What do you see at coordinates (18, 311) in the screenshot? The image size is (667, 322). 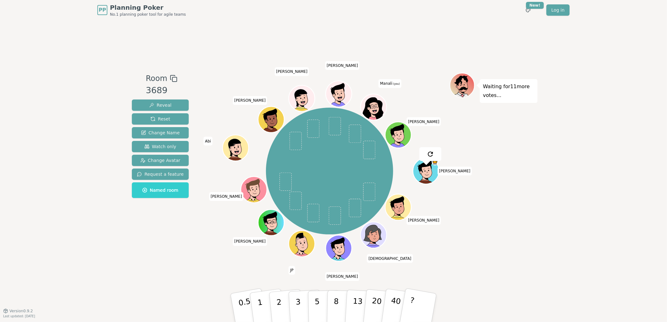 I see `button: Version0.9.2` at bounding box center [18, 311].